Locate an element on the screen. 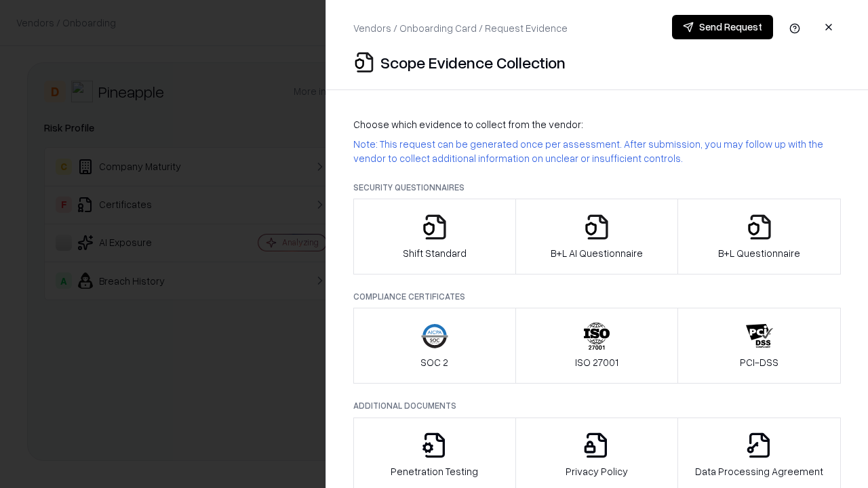 The height and width of the screenshot is (488, 868). p: Choose which evidence to collect from the vendor: is located at coordinates (597, 124).